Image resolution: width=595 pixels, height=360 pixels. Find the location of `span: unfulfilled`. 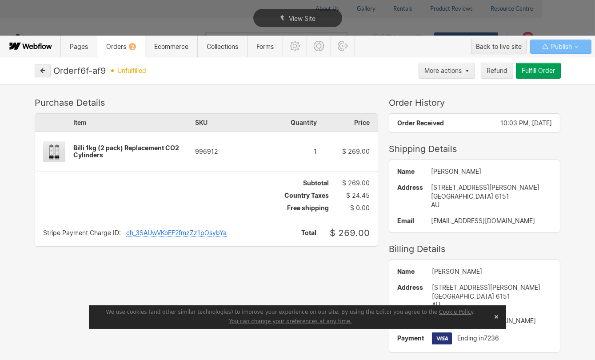

span: unfulfilled is located at coordinates (132, 71).